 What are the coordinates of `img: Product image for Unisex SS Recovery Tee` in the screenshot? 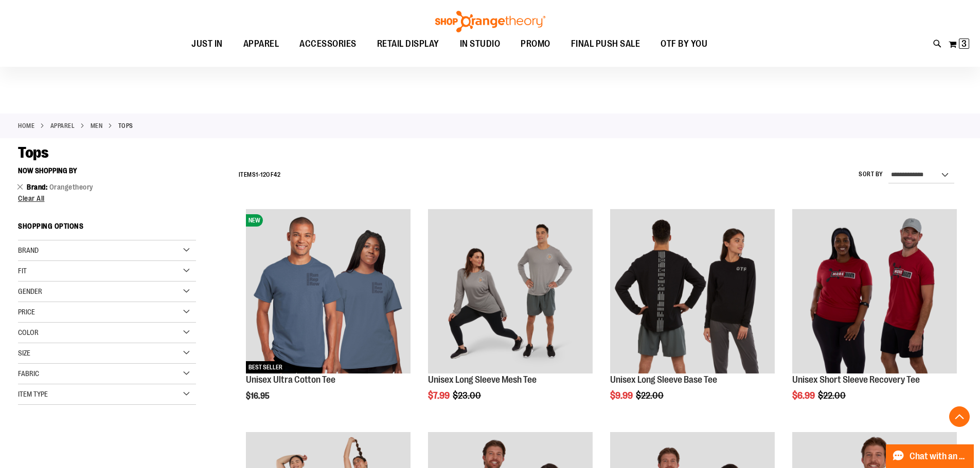 It's located at (874, 291).